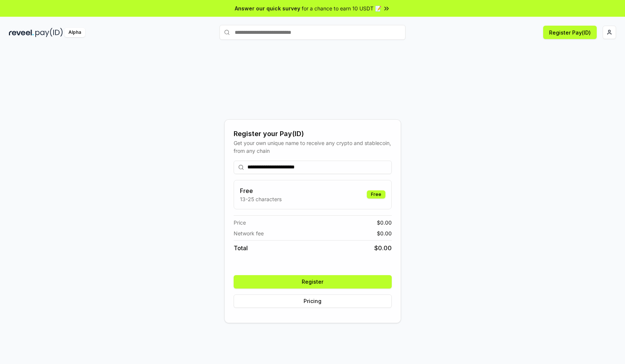 This screenshot has height=364, width=625. What do you see at coordinates (240, 222) in the screenshot?
I see `span: Price` at bounding box center [240, 222].